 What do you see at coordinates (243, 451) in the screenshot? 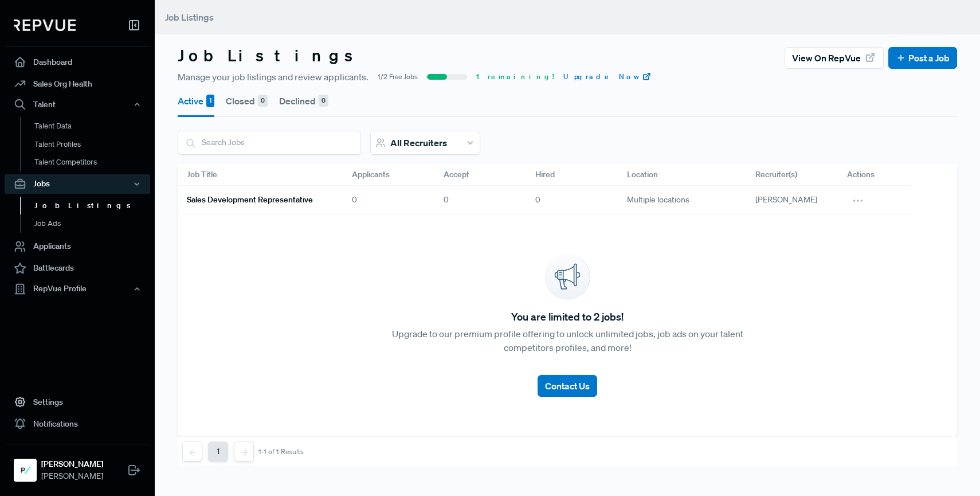
I see `nav: pagination` at bounding box center [243, 451].